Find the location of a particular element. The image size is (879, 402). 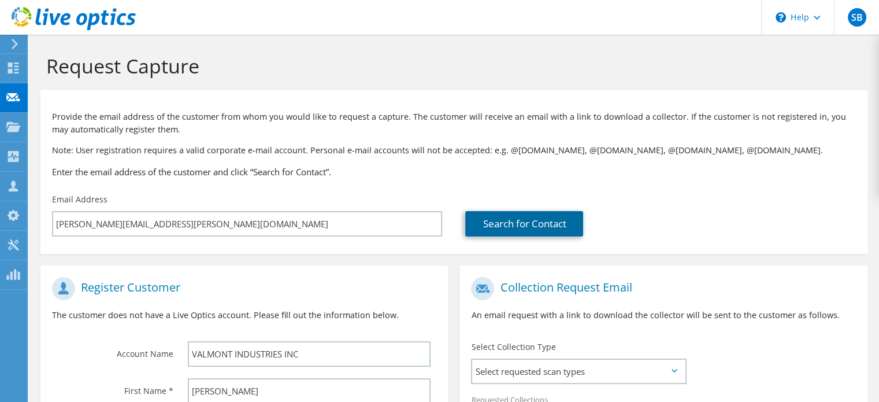

span: SB is located at coordinates (857, 17).